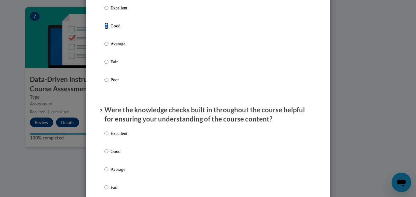 This screenshot has width=416, height=197. What do you see at coordinates (208, 115) in the screenshot?
I see `p: Were the knowledge checks built in throughout the course helpful for ensuring your understanding ...` at bounding box center [208, 115].